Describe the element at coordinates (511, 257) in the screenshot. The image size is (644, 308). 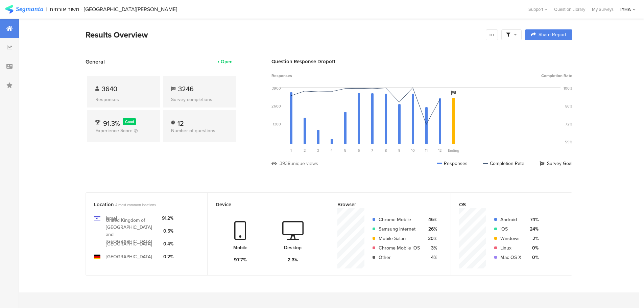
I see `div: Mac OS X` at that location.